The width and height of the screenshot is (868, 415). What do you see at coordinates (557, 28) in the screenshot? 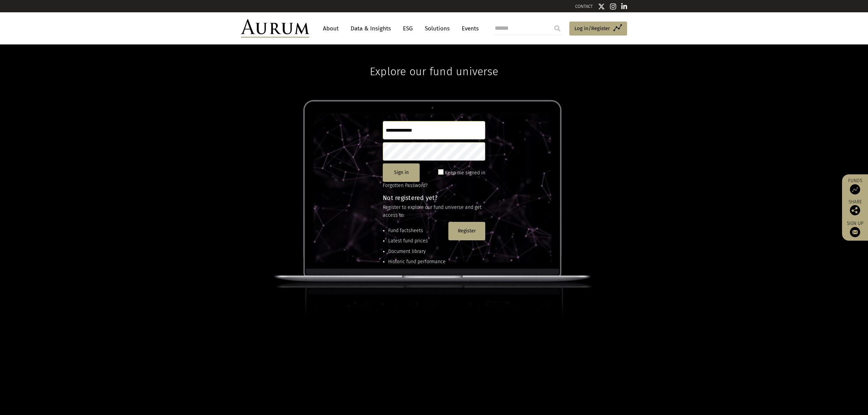
I see `input: Submit` at bounding box center [557, 28].